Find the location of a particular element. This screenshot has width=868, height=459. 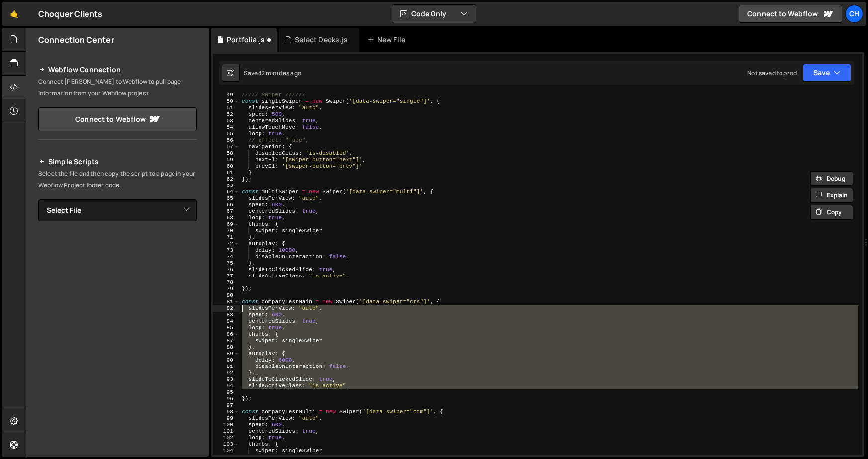

div: 80 is located at coordinates (226, 295).